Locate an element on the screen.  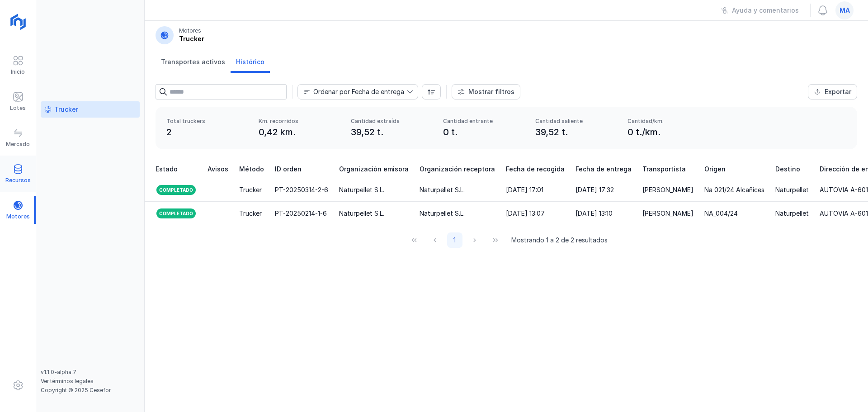
span: Transportes activos is located at coordinates (193, 62).